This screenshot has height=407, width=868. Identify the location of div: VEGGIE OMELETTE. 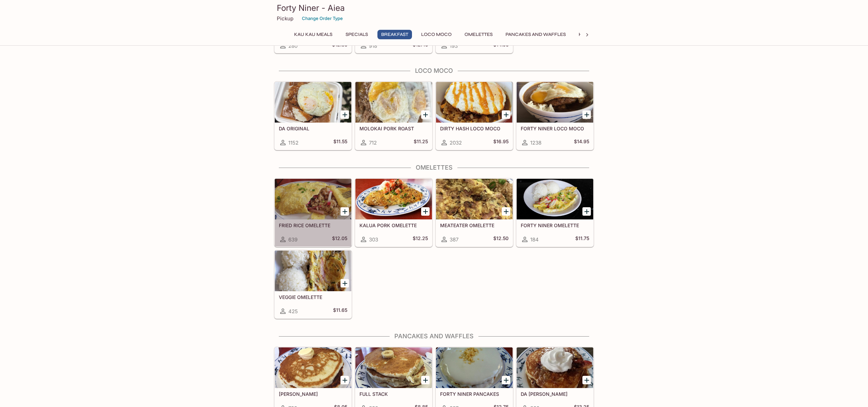
(313, 271).